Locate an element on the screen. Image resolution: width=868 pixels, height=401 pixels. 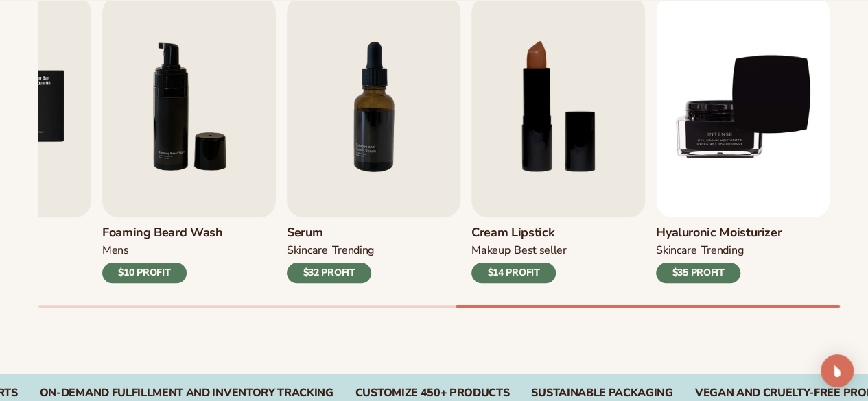
div: SUSTAINABLE PACKAGING is located at coordinates (602, 393).